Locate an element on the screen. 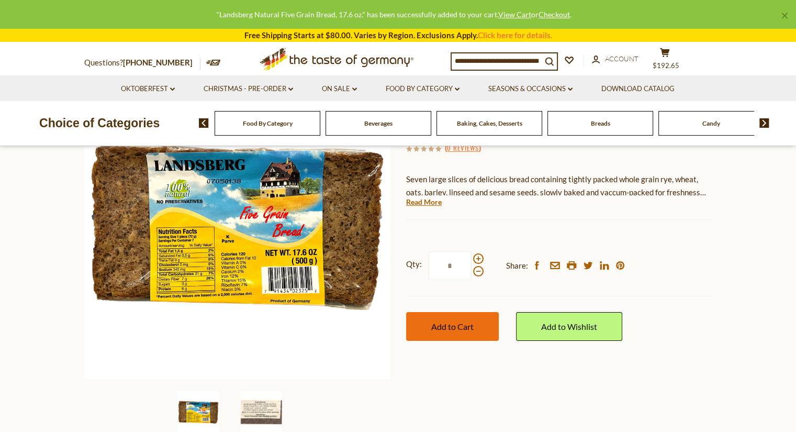 The height and width of the screenshot is (432, 796). a: Checkout is located at coordinates (554, 14).